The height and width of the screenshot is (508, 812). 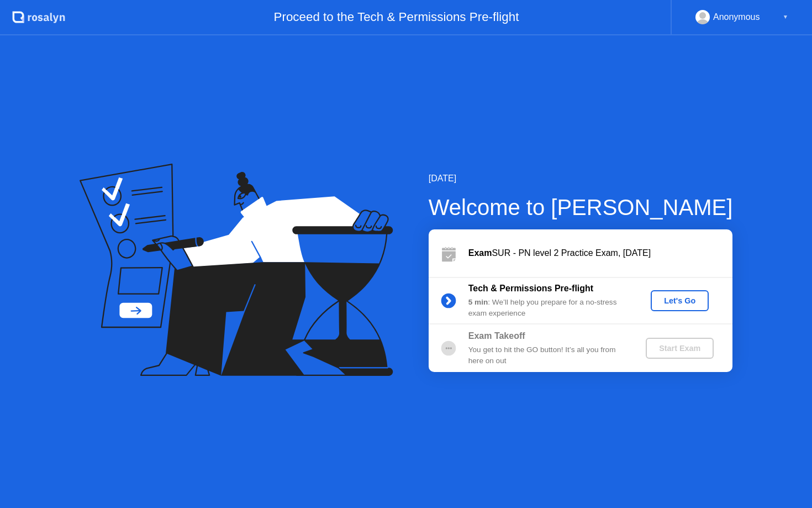 I want to click on div: : We’ll help you prepare for a no-stress exam experience, so click(x=548, y=308).